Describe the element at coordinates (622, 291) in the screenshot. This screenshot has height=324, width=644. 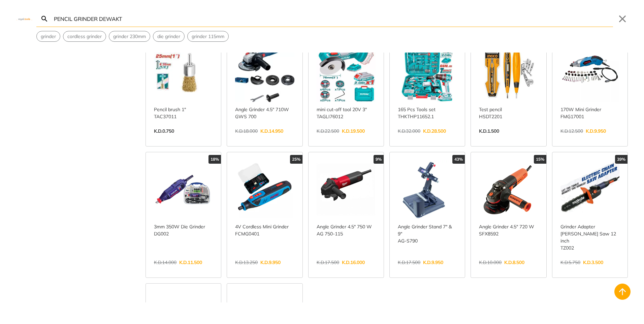
I see `button: Back to top` at that location.